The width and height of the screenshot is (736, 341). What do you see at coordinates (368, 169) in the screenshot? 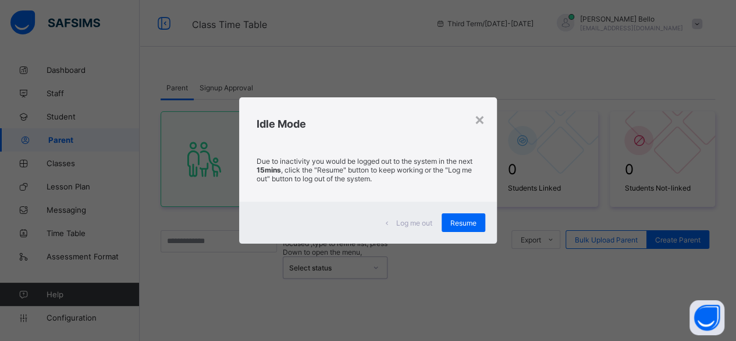
I see `p: Due to inactivity you would be logged out to the system in the next , click the "Resume" button t...` at bounding box center [368, 169].